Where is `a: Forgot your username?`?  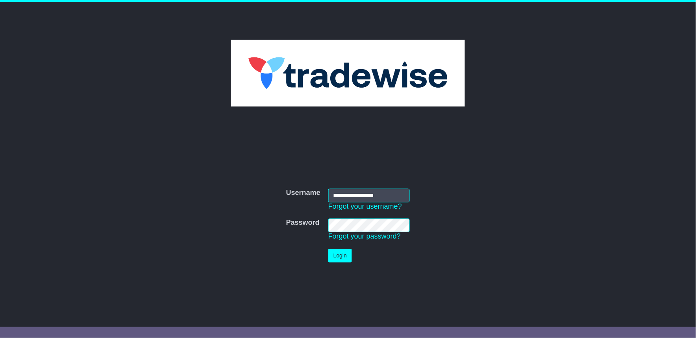
a: Forgot your username? is located at coordinates (365, 207).